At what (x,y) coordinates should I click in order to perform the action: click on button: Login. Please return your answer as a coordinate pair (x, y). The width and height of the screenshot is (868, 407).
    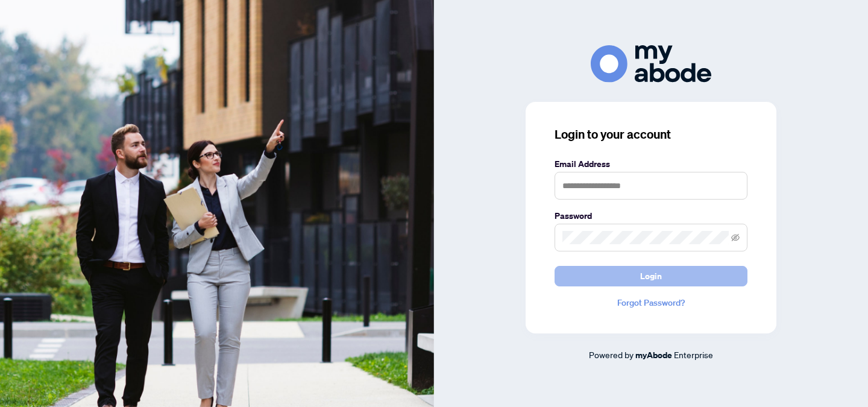
    Looking at the image, I should click on (651, 276).